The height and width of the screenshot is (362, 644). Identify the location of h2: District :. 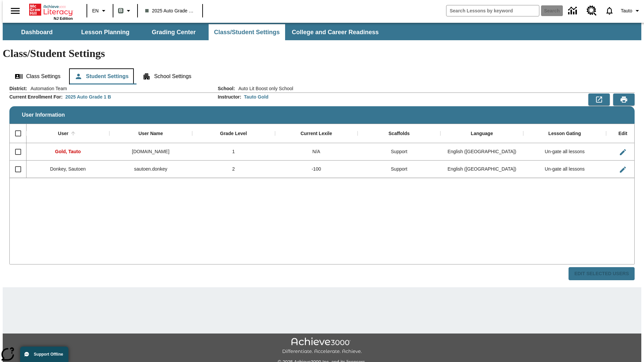
(18, 89).